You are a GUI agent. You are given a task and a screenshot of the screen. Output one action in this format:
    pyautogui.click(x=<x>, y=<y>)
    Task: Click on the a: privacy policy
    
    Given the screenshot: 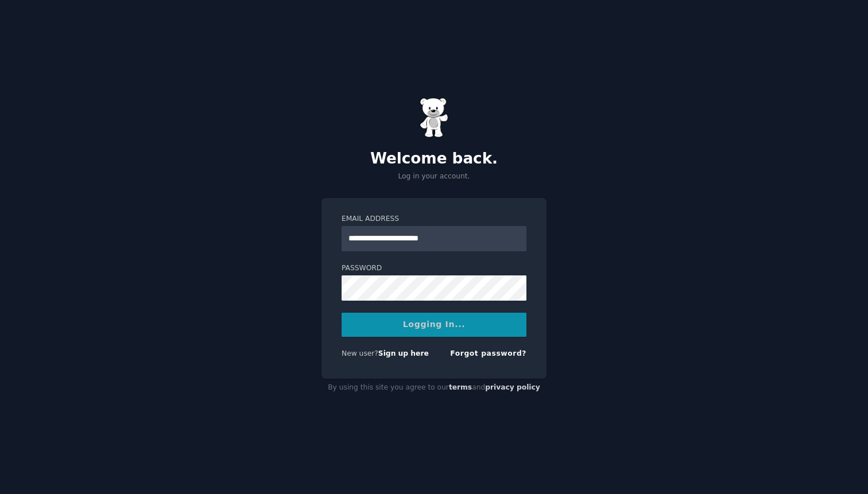 What is the action you would take?
    pyautogui.click(x=513, y=387)
    